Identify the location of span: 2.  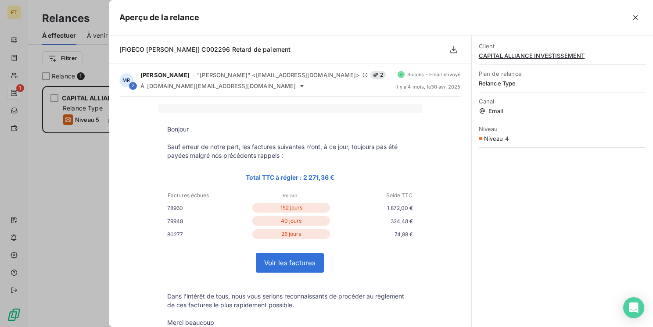
(378, 75).